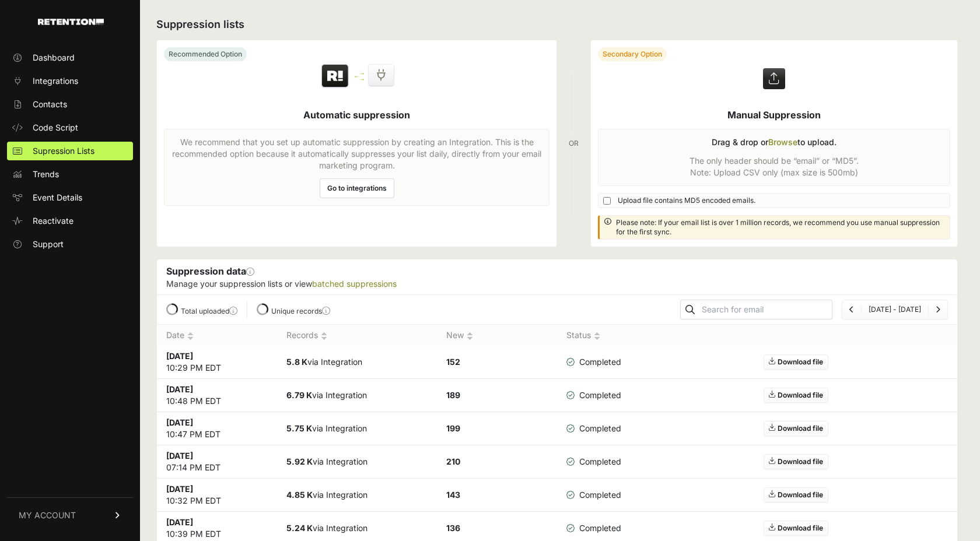  I want to click on span: Integrations, so click(55, 81).